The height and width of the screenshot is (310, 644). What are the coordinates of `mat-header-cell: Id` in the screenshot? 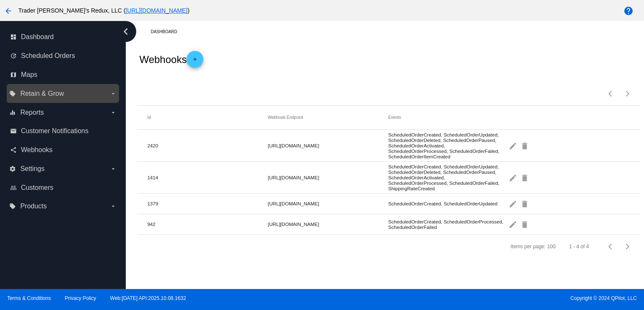 It's located at (207, 117).